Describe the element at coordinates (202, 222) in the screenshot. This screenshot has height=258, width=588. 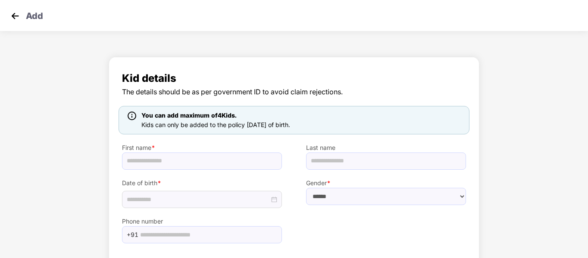
I see `label: Phone number` at that location.